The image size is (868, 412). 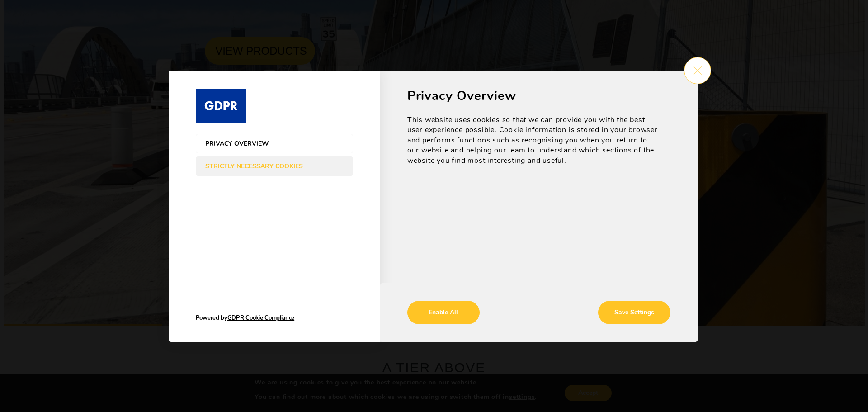 What do you see at coordinates (698, 70) in the screenshot?
I see `button: Close GDPR Cookie Settings` at bounding box center [698, 70].